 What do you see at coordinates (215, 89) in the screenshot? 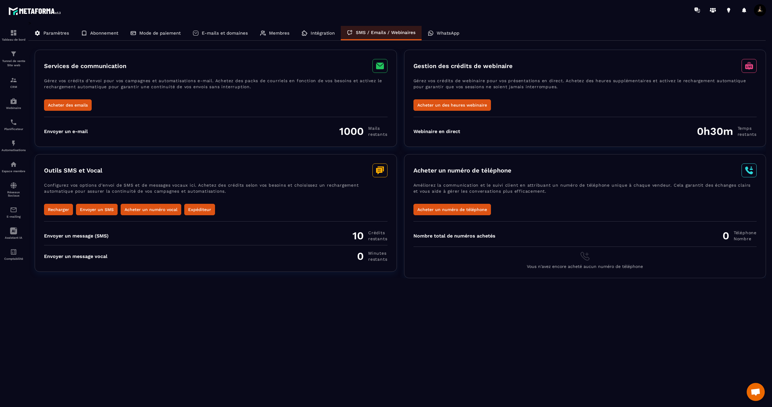
I see `p: Gérez vos crédits d’envoi pour vos campagnes et automatisations e-mail. Achetez des packs de cour...` at bounding box center [215, 89].